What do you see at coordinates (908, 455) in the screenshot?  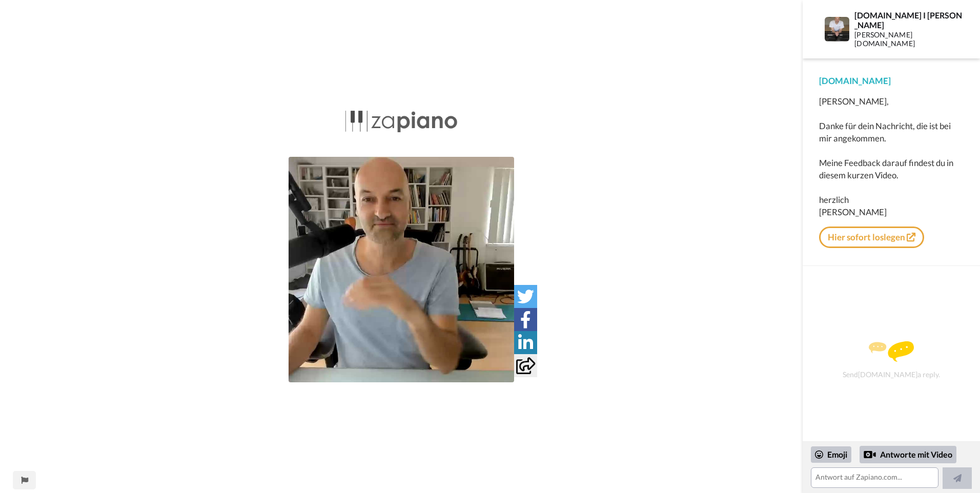 I see `div: Antworte mit Video` at bounding box center [908, 455].